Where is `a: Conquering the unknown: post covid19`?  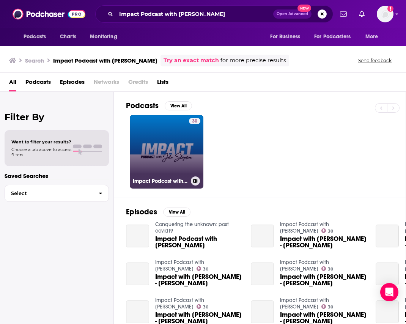 a: Conquering the unknown: post covid19 is located at coordinates (192, 228).